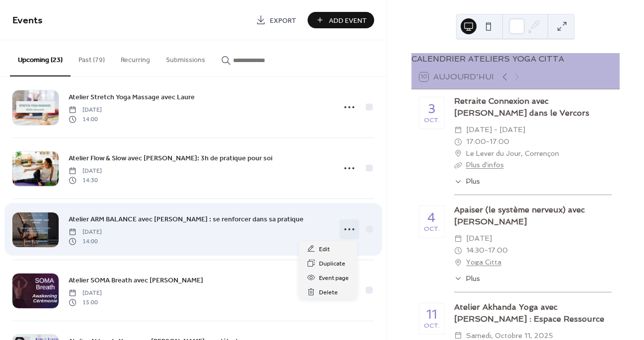 The height and width of the screenshot is (340, 644). I want to click on a: Yoga Citta, so click(483, 262).